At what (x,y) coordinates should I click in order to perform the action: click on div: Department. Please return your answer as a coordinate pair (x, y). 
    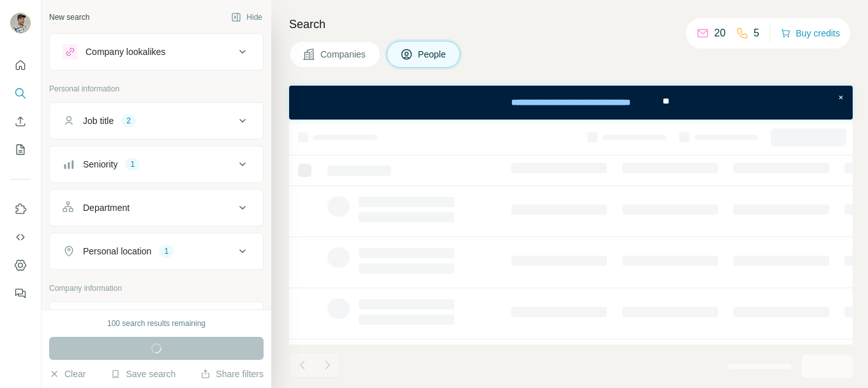
    Looking at the image, I should click on (106, 207).